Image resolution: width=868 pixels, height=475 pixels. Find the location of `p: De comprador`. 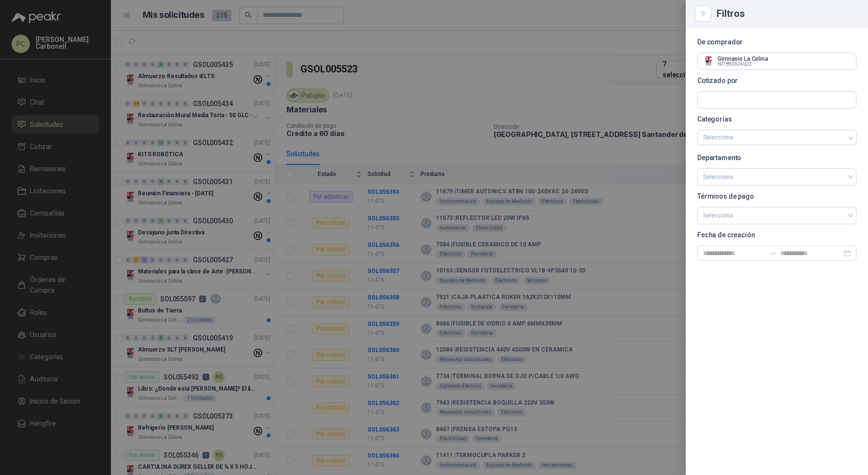

p: De comprador is located at coordinates (777, 42).